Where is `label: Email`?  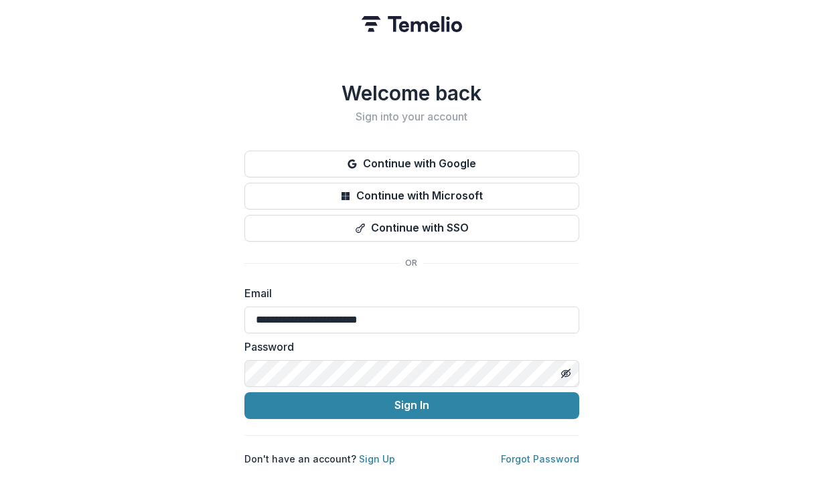
label: Email is located at coordinates (407, 293).